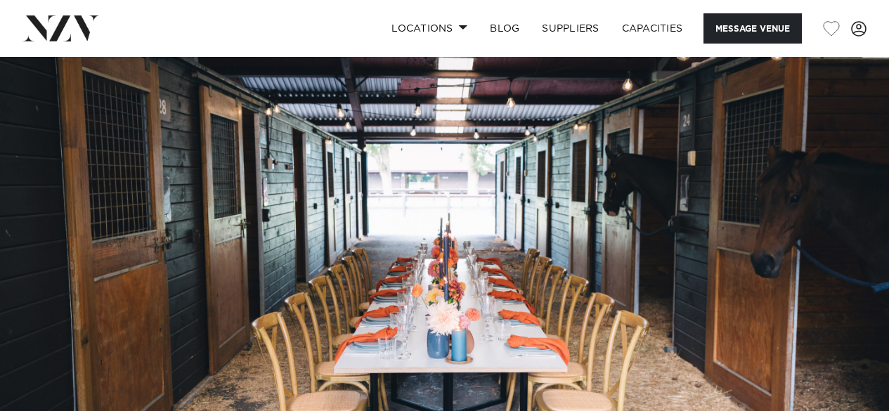 This screenshot has width=889, height=411. What do you see at coordinates (652, 28) in the screenshot?
I see `a: Capacities` at bounding box center [652, 28].